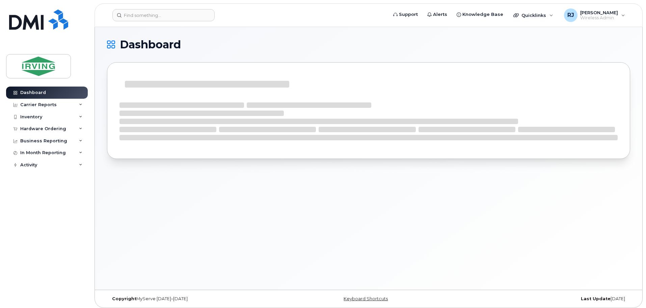 This screenshot has height=308, width=646. What do you see at coordinates (150, 45) in the screenshot?
I see `span: Dashboard` at bounding box center [150, 45].